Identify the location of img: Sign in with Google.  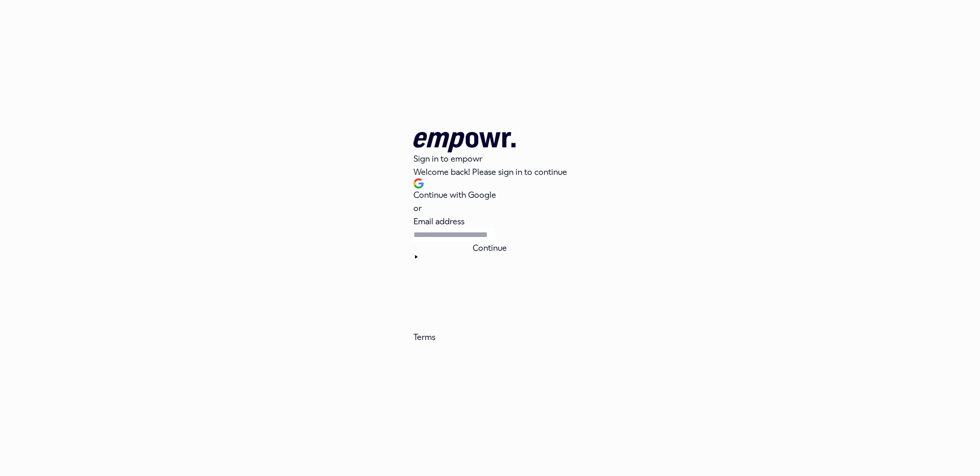
(419, 183).